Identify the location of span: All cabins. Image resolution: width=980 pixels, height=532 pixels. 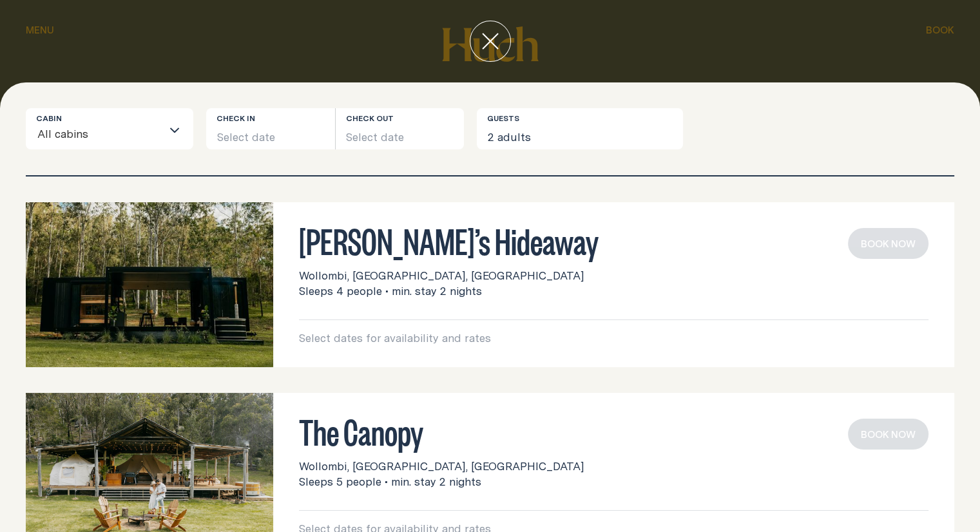
(63, 134).